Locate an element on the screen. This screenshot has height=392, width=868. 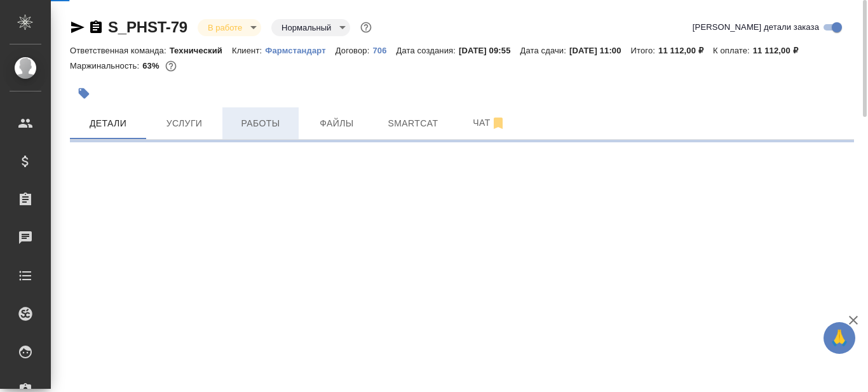
span: Детали is located at coordinates (108, 123).